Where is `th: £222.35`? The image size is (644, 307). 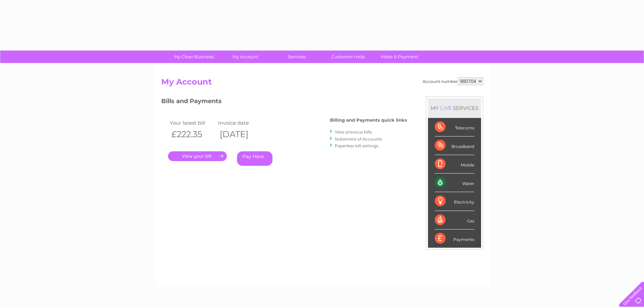
th: £222.35 is located at coordinates (192, 134).